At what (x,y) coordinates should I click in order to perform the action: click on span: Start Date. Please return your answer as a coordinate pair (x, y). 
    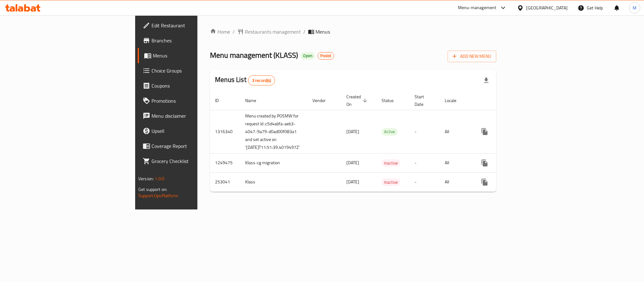
    Looking at the image, I should click on (423, 100).